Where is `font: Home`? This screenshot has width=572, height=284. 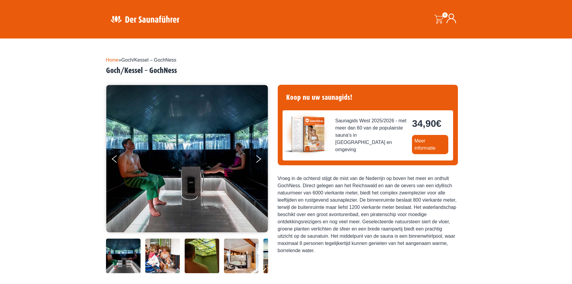
font: Home is located at coordinates (112, 60).